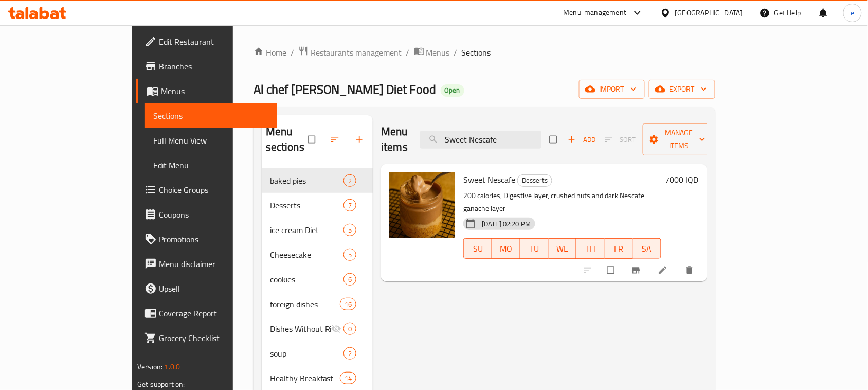 The width and height of the screenshot is (868, 390). I want to click on span: Choice Groups, so click(214, 190).